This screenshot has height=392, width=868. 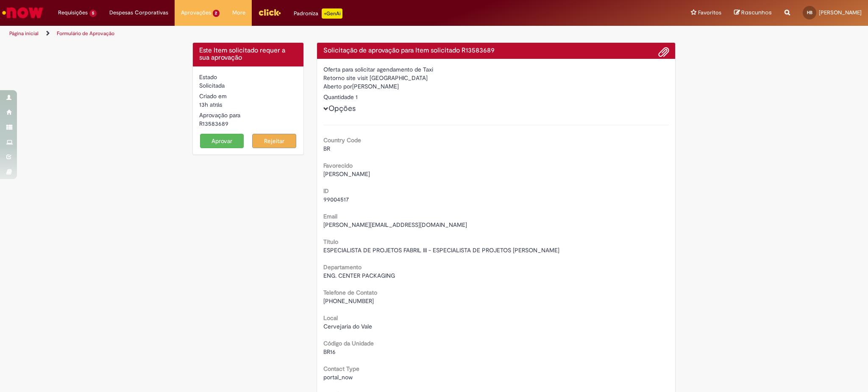 I want to click on span: Cervejaria do Vale, so click(x=348, y=327).